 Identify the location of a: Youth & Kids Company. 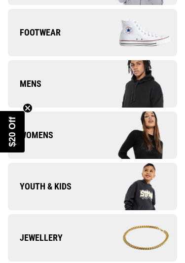
(92, 186).